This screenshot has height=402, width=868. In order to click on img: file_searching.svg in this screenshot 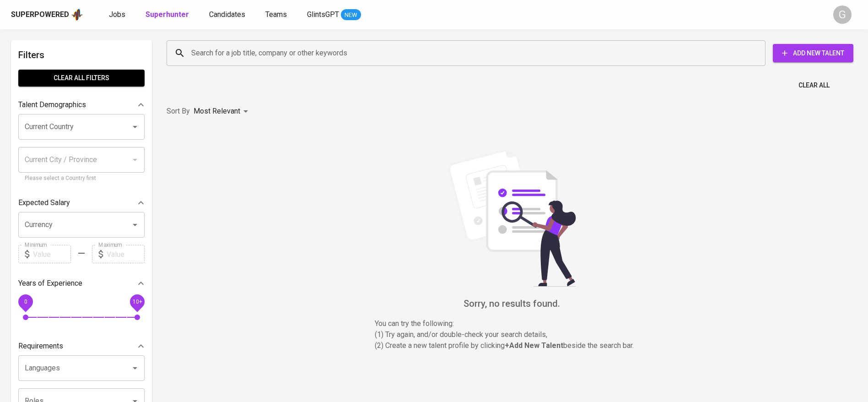, I will do `click(512, 218)`.